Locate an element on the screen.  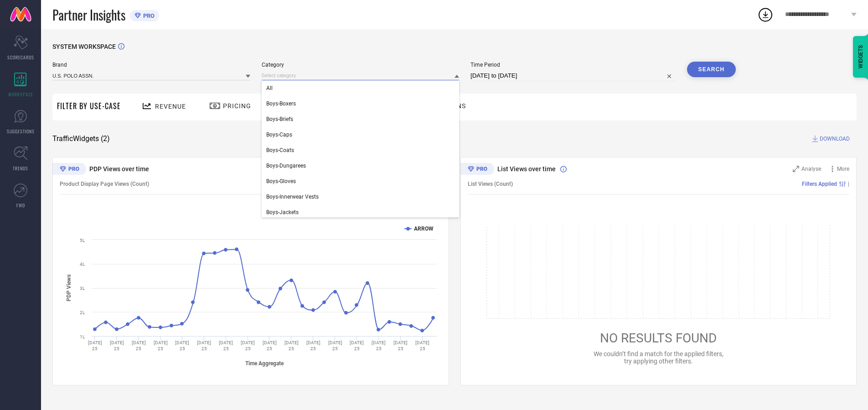
span: Boys-Boxers is located at coordinates (281, 103).